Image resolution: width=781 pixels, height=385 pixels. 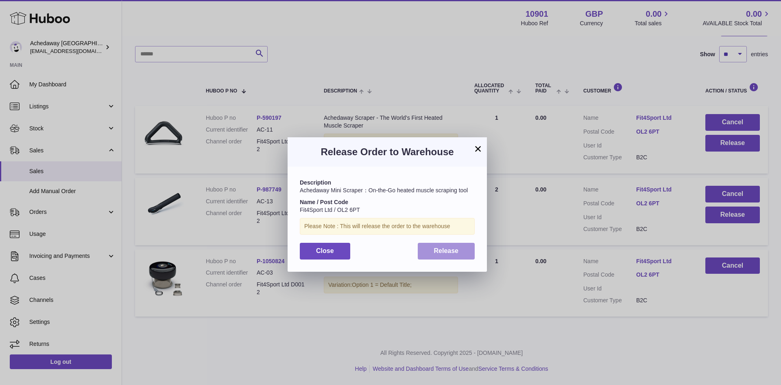 I want to click on strong: Description, so click(x=315, y=182).